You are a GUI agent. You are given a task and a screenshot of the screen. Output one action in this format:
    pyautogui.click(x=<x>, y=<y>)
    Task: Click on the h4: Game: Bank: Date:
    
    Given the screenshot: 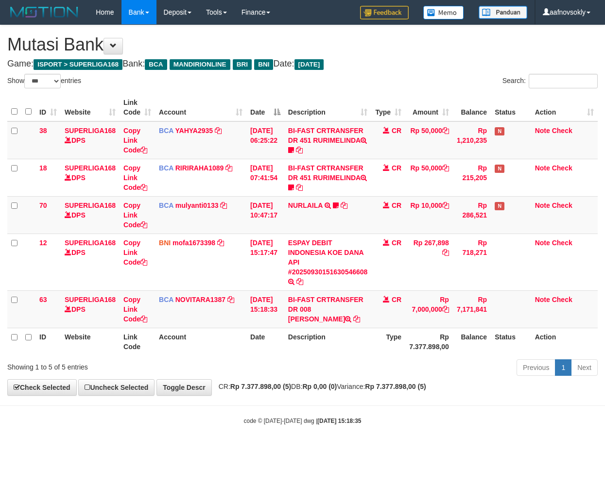 What is the action you would take?
    pyautogui.click(x=302, y=64)
    